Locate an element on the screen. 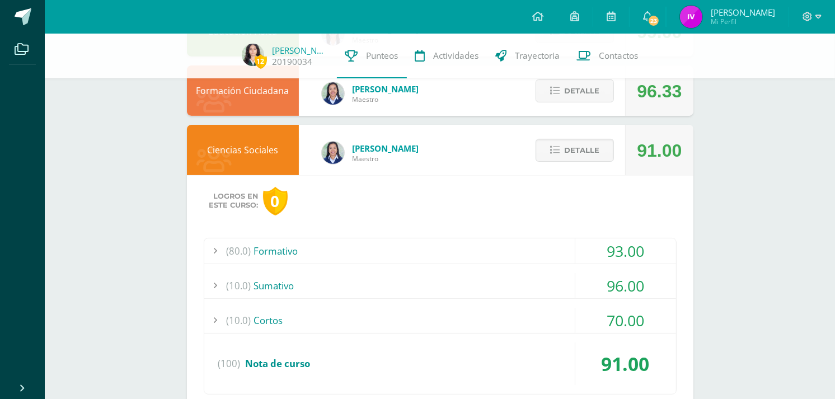 This screenshot has height=399, width=835. span: (80.0) is located at coordinates (239, 251).